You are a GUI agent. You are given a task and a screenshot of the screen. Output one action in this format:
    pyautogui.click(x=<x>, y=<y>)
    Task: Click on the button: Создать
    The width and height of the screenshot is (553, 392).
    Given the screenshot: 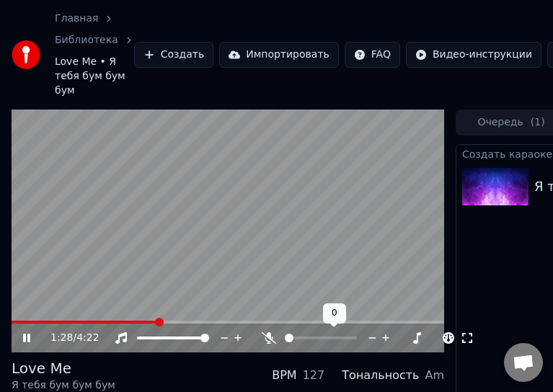 What is the action you would take?
    pyautogui.click(x=174, y=55)
    